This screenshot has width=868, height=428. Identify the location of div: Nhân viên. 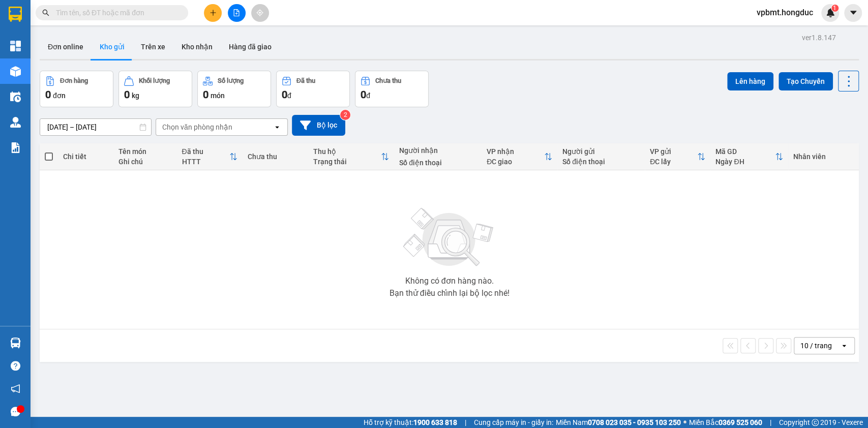
(823, 157).